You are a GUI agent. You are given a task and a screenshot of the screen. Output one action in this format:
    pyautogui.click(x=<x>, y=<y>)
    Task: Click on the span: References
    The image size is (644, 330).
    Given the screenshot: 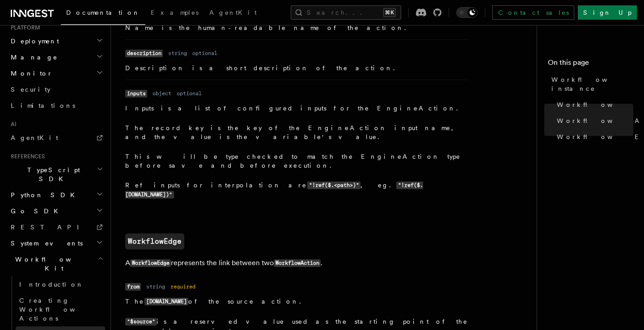 What is the action you would take?
    pyautogui.click(x=26, y=156)
    